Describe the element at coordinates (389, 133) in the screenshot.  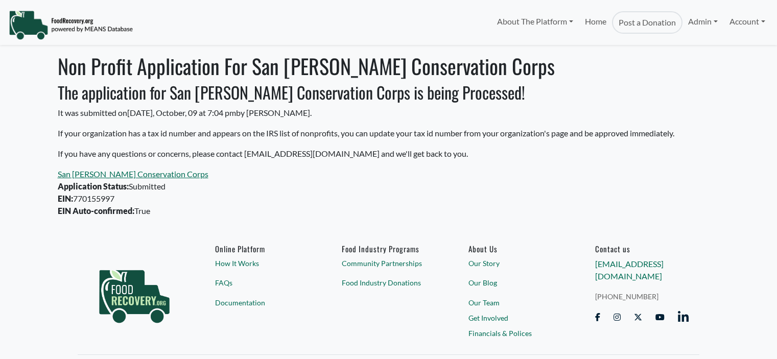
I see `p: If your organization has a tax id number and appears on the IRS list of nonprofits, you can updat...` at that location.